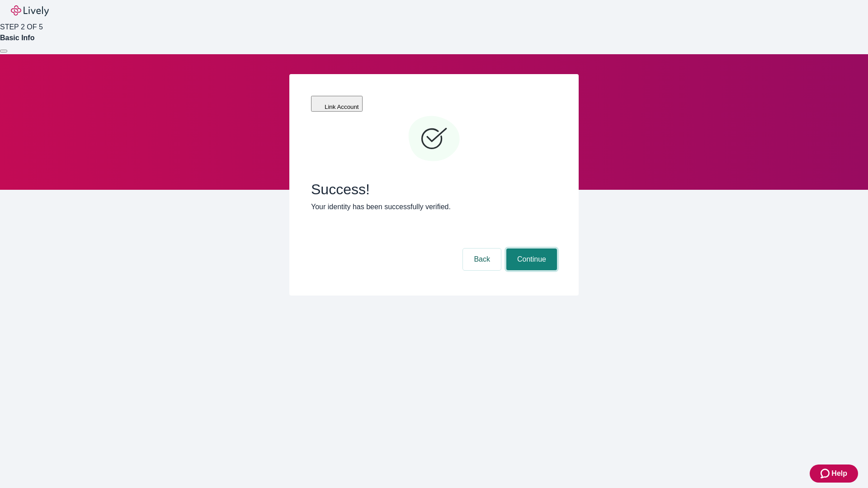  Describe the element at coordinates (434, 207) in the screenshot. I see `p: Your identity has been successfully verified.` at that location.